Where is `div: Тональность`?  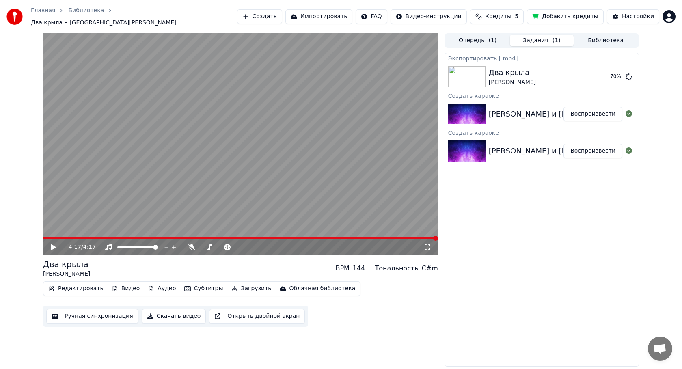 div: Тональность is located at coordinates (396, 268).